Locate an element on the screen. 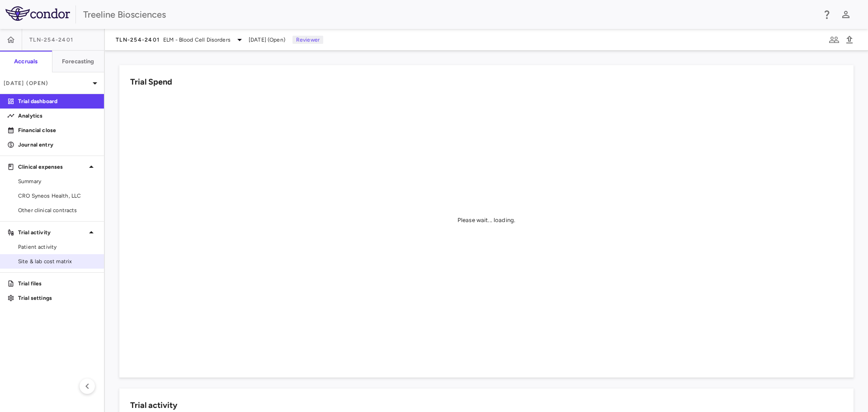  span: CRO Syneos Health, LLC is located at coordinates (57, 196).